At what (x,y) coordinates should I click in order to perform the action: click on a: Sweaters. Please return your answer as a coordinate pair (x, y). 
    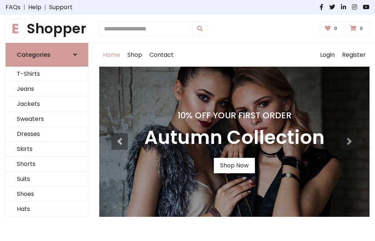
    Looking at the image, I should click on (47, 119).